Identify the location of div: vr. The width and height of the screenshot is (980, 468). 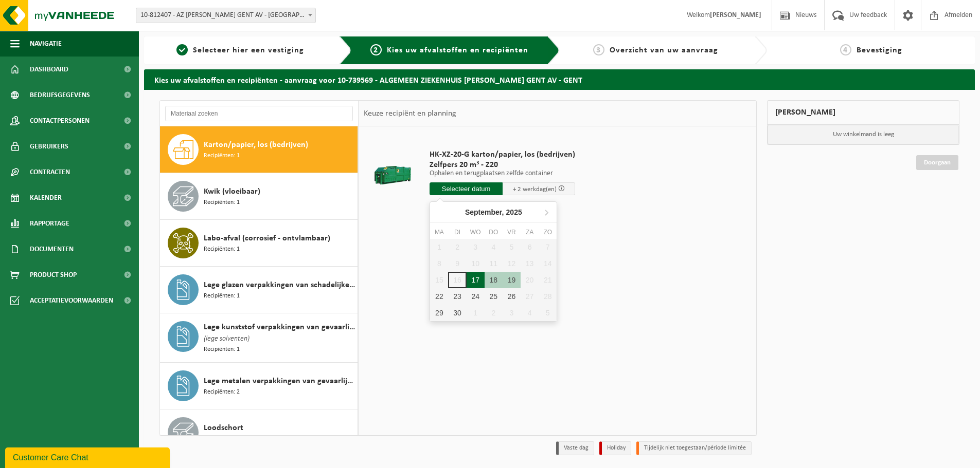
(511, 232).